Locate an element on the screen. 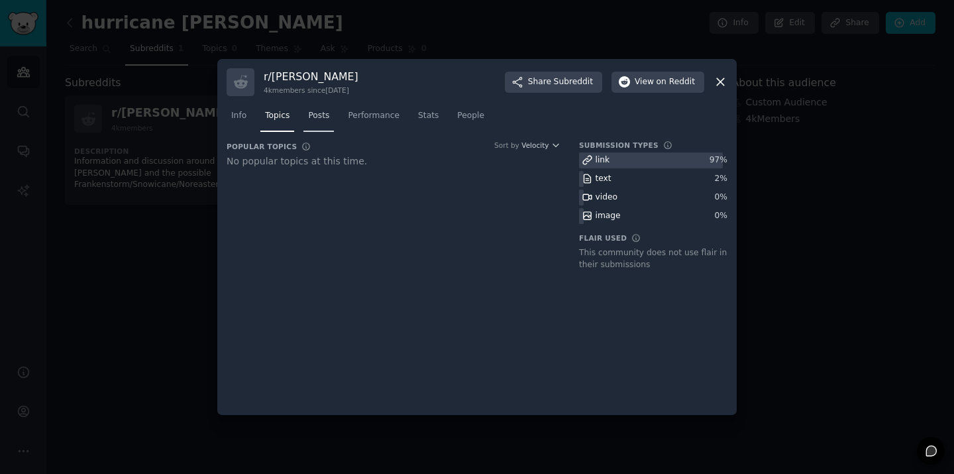  a: Viewon Reddit is located at coordinates (658, 82).